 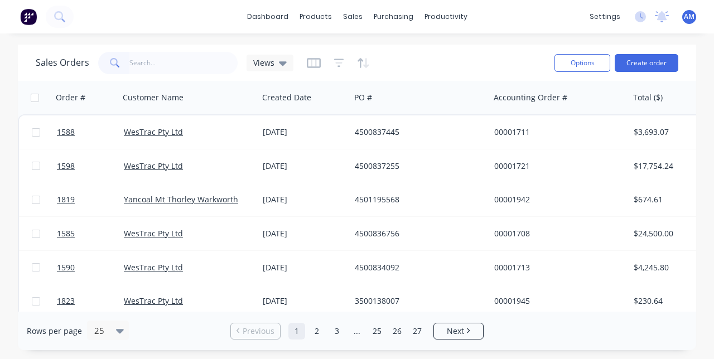 I want to click on a: 1598, so click(x=90, y=166).